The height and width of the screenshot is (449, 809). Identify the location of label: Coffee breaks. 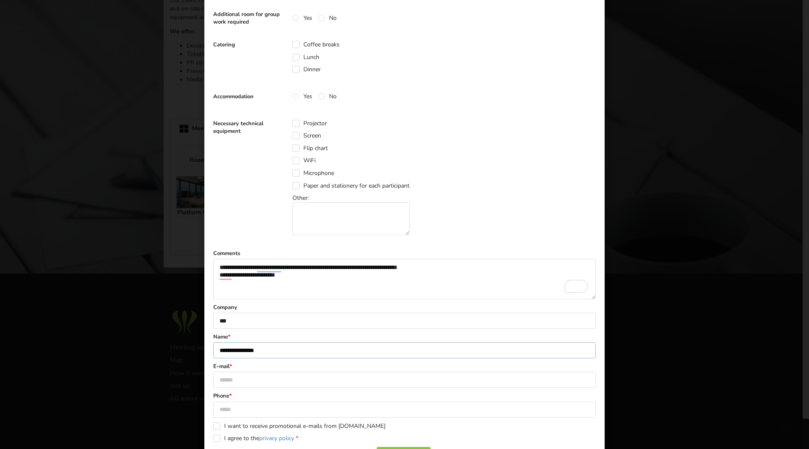
(316, 44).